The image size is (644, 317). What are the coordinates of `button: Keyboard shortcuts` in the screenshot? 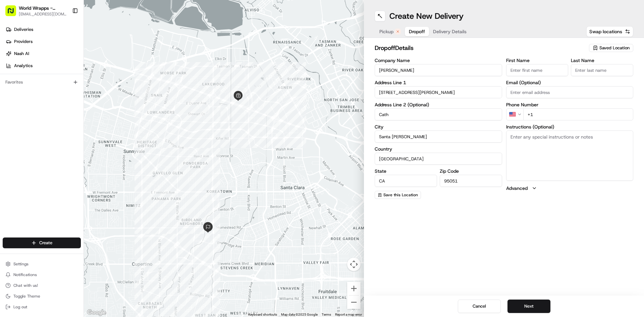 It's located at (262, 315).